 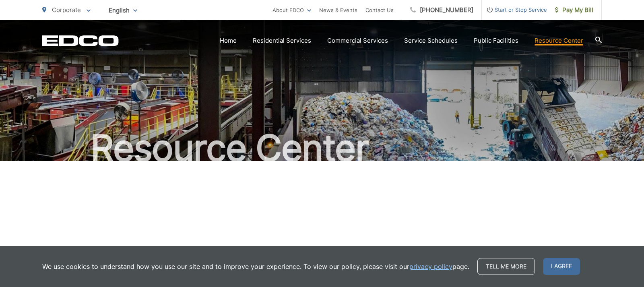 What do you see at coordinates (80, 40) in the screenshot?
I see `a: EDCD logo. Return to the homepage.` at bounding box center [80, 40].